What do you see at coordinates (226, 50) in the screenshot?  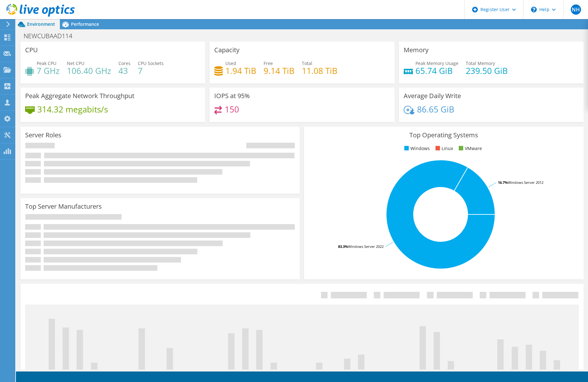 I see `h3: Capacity` at bounding box center [226, 50].